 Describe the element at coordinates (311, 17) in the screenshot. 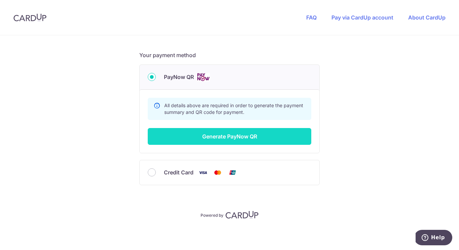

I see `a: FAQ` at that location.